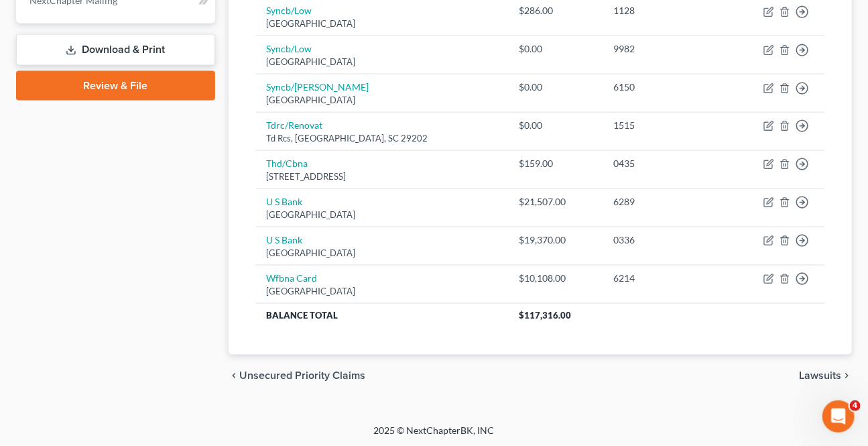 The width and height of the screenshot is (868, 446). Describe the element at coordinates (846, 376) in the screenshot. I see `i: chevron_right` at that location.